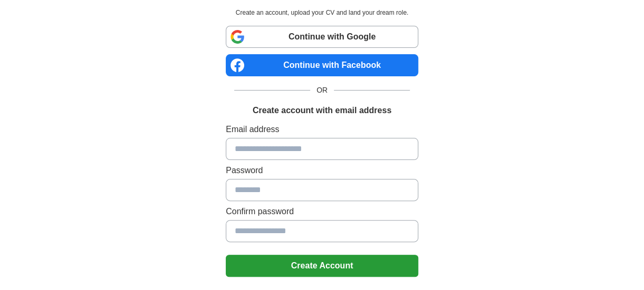 This screenshot has width=644, height=290. I want to click on h1: Create account with email address, so click(322, 111).